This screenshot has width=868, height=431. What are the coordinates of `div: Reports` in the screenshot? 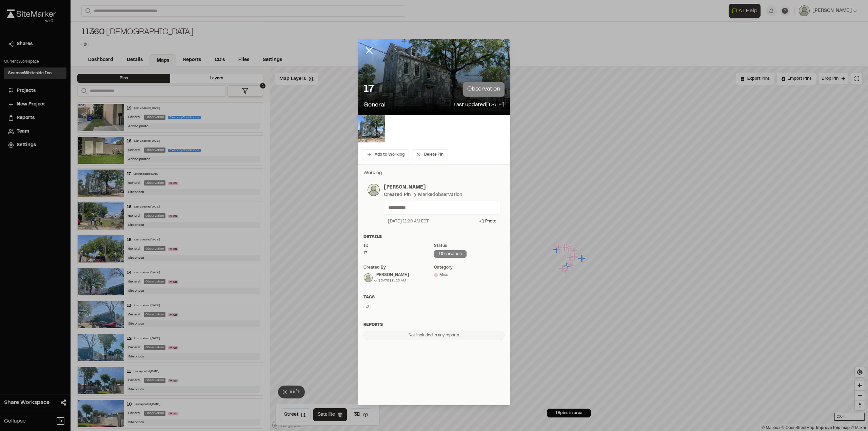 It's located at (434, 325).